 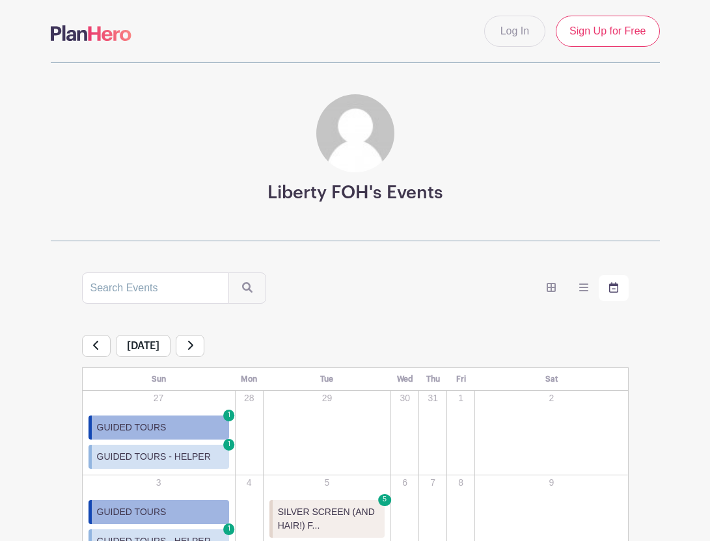 What do you see at coordinates (405, 379) in the screenshot?
I see `th: Wed` at bounding box center [405, 379].